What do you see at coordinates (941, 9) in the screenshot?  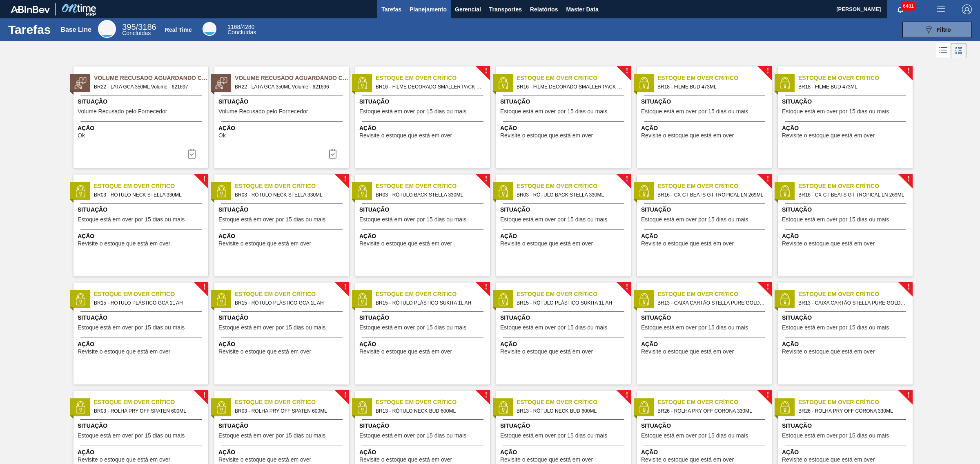 I see `img: userActions` at bounding box center [941, 9].